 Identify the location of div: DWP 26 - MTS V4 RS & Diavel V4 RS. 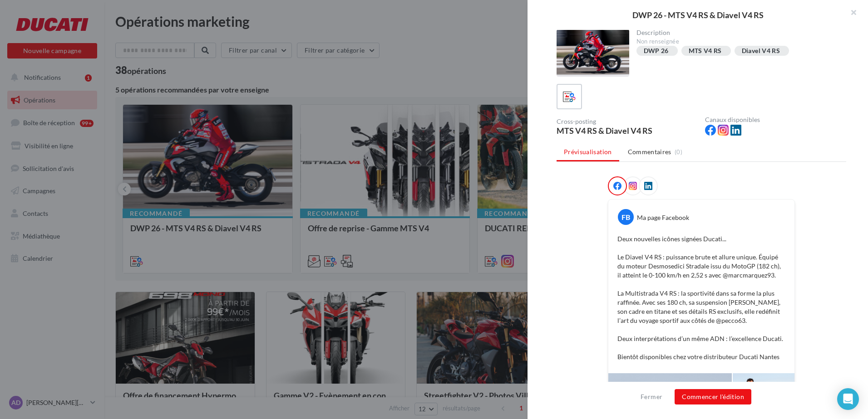
(698, 15).